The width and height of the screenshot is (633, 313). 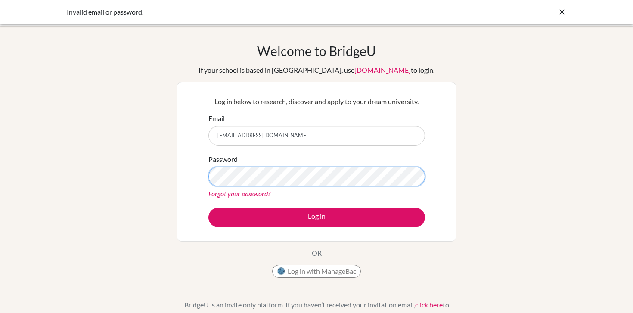 I want to click on button: Log in with ManageBac, so click(x=317, y=271).